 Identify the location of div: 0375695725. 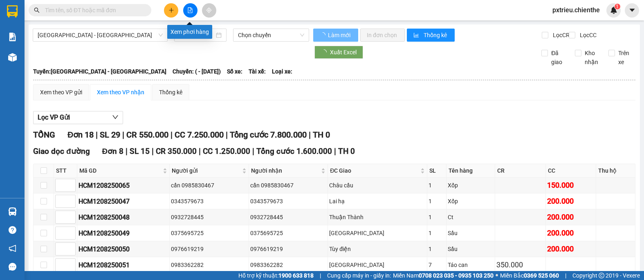
(288, 233).